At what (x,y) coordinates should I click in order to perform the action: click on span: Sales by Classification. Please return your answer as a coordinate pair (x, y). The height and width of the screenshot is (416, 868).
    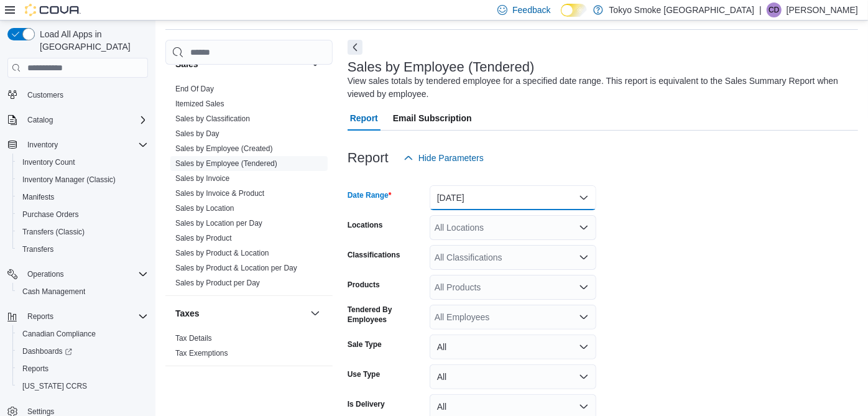
    Looking at the image, I should click on (213, 119).